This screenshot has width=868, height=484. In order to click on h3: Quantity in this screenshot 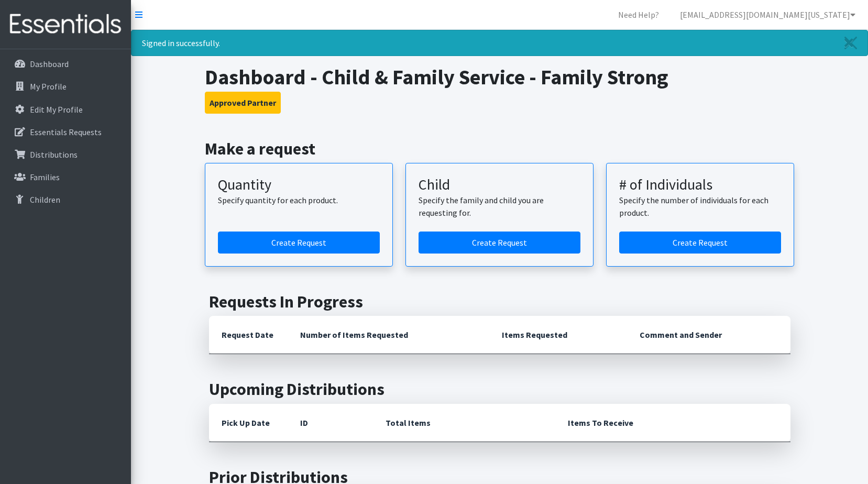, I will do `click(299, 185)`.